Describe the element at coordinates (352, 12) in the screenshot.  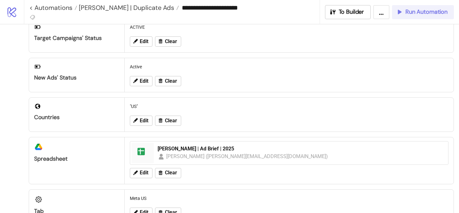
I see `span: To Builder` at that location.